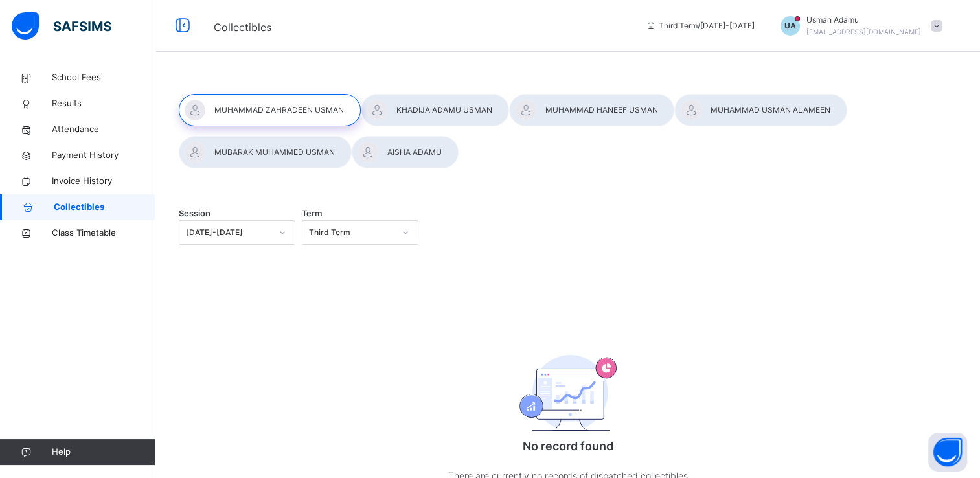  I want to click on img: safsims, so click(62, 26).